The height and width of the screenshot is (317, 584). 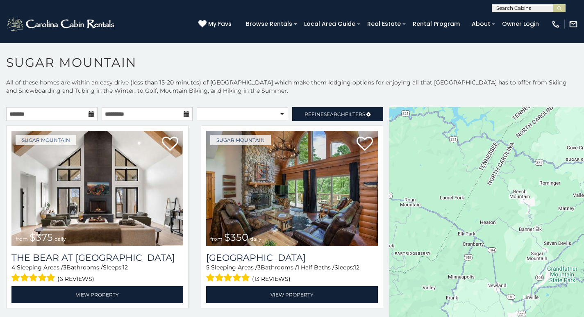 What do you see at coordinates (236, 237) in the screenshot?
I see `span: $350` at bounding box center [236, 237].